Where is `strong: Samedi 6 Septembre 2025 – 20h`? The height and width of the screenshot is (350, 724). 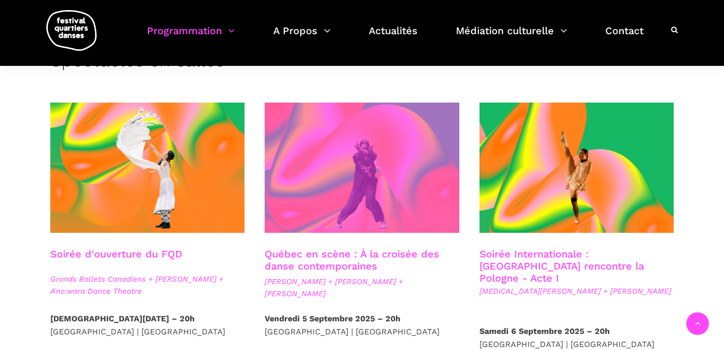
strong: Samedi 6 Septembre 2025 – 20h is located at coordinates (545, 331).